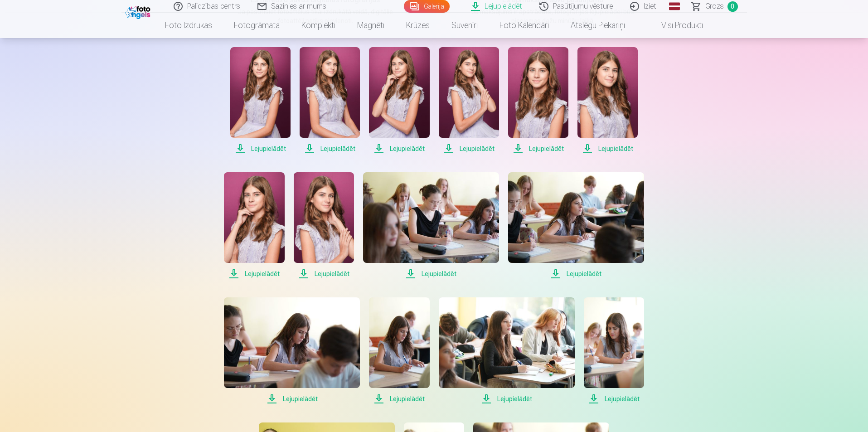 The image size is (868, 432). I want to click on a: Visi produkti, so click(675, 26).